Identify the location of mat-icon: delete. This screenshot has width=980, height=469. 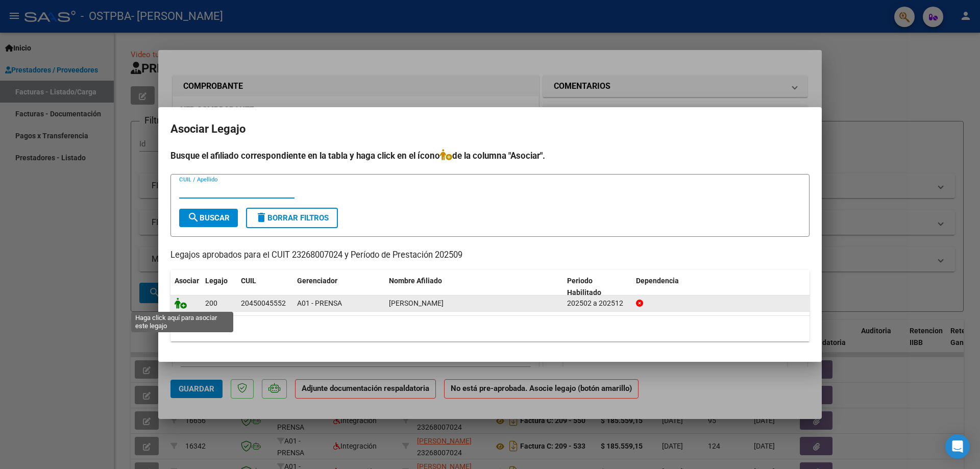
(262, 217).